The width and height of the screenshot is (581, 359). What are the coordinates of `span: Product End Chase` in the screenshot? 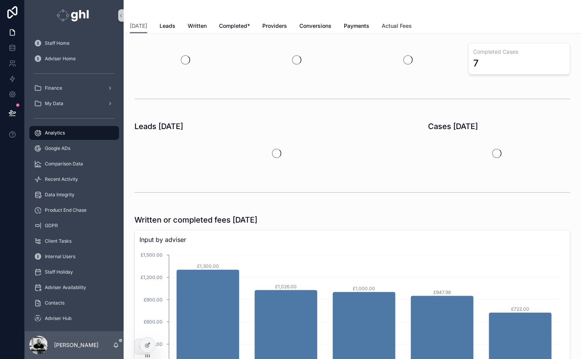 It's located at (66, 210).